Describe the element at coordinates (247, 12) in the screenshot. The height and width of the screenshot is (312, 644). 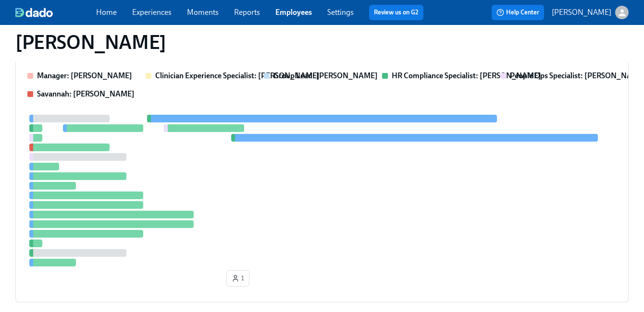
I see `a: Reports` at that location.